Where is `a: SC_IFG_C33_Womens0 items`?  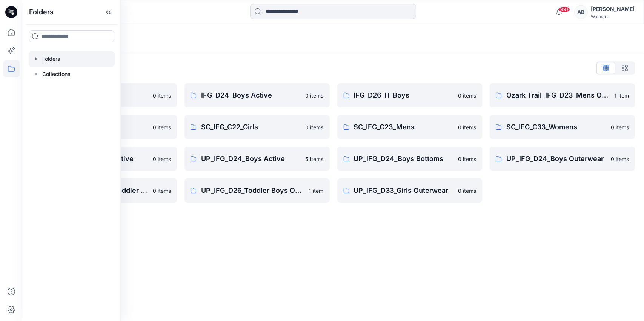
a: SC_IFG_C33_Womens0 items is located at coordinates (562, 127).